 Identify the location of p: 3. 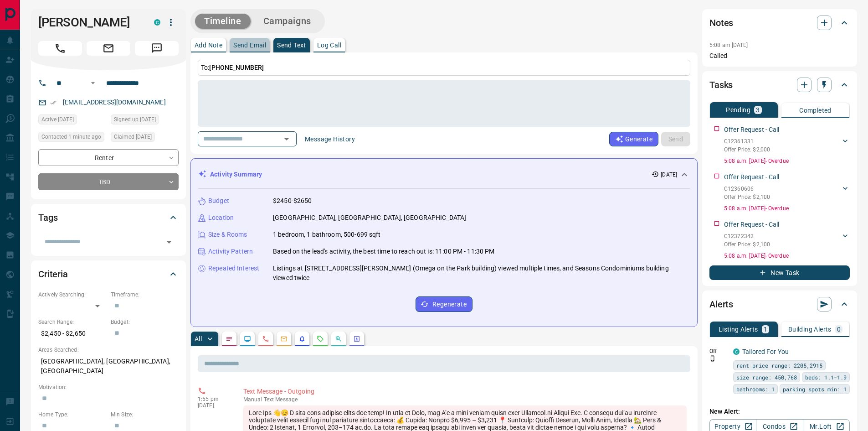
(757, 110).